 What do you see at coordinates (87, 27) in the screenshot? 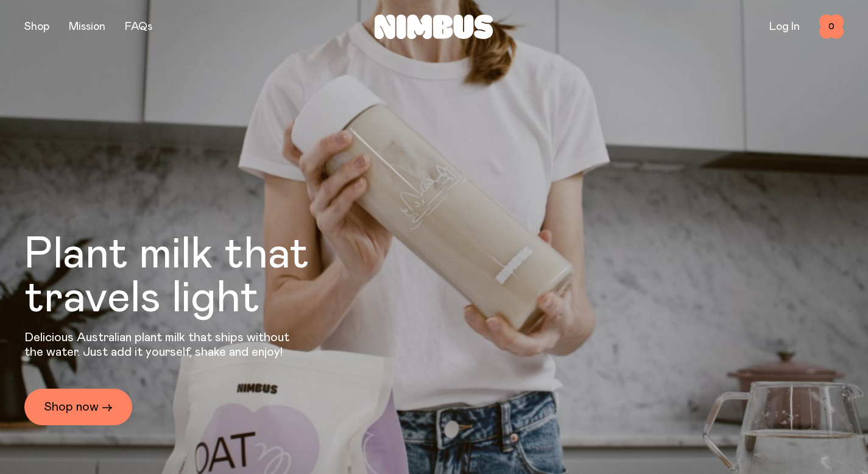
I see `a: Mission` at bounding box center [87, 27].